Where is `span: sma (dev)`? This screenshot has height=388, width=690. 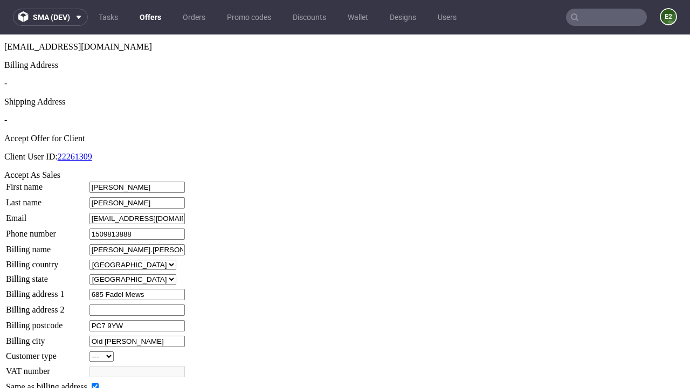
span: sma (dev) is located at coordinates (51, 17).